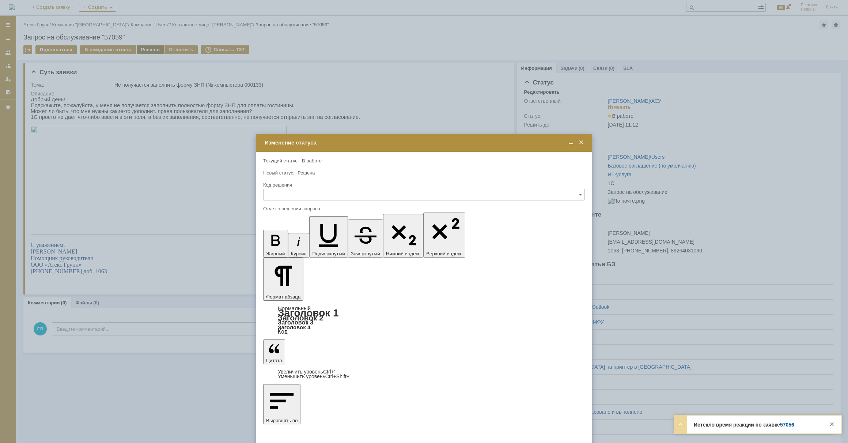  Describe the element at coordinates (276, 253) in the screenshot. I see `span: Жирный` at that location.